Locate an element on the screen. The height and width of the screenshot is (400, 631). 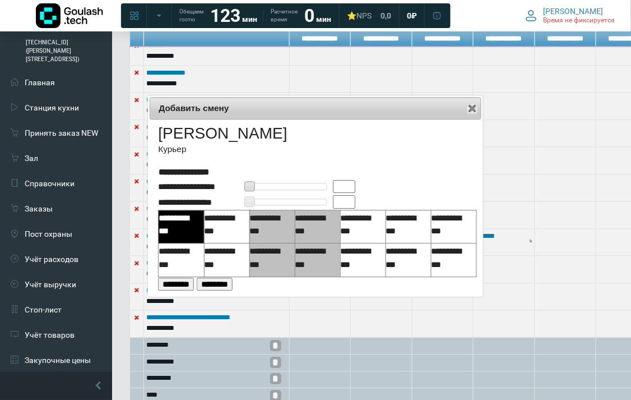
img: Логотип компании Goulash.tech is located at coordinates (70, 16).